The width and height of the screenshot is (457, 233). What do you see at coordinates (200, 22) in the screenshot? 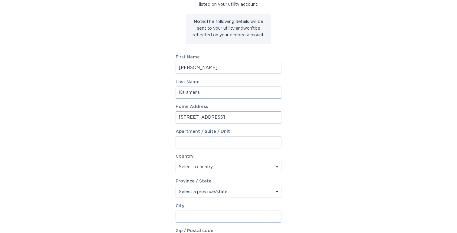
I see `strong: Note:` at bounding box center [200, 22].